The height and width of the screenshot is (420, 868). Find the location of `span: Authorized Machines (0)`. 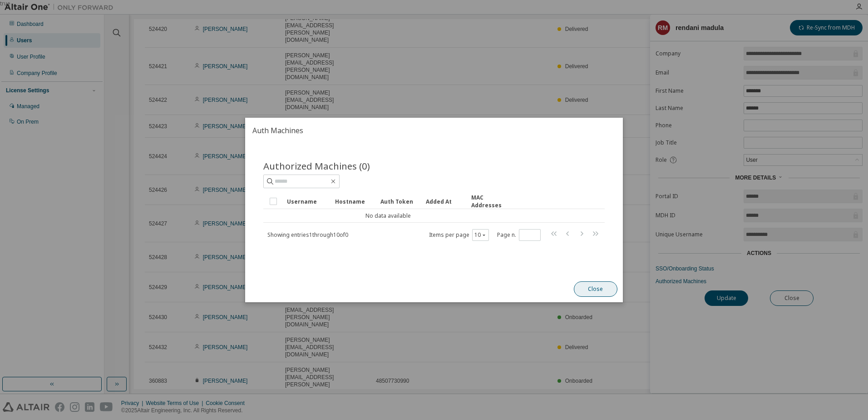

span: Authorized Machines (0) is located at coordinates (316, 166).